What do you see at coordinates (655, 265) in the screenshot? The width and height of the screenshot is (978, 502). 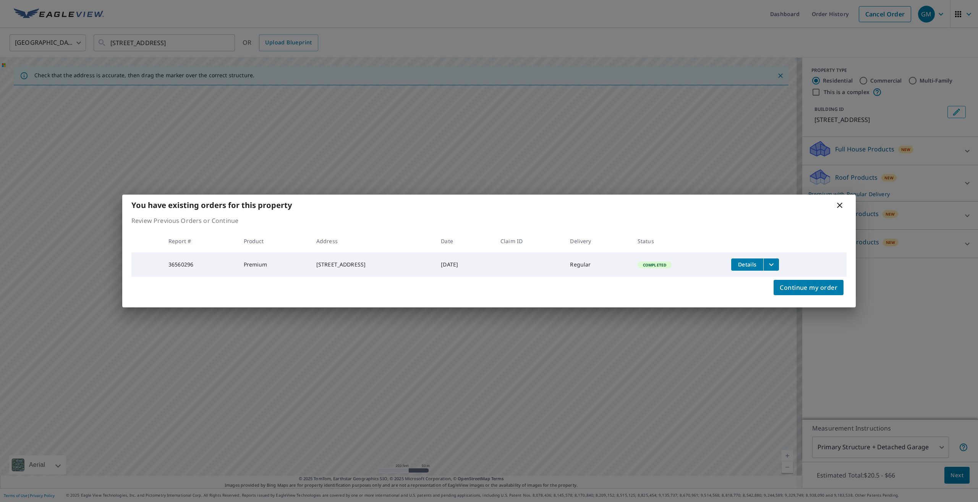 I see `span: Completed` at bounding box center [655, 265].